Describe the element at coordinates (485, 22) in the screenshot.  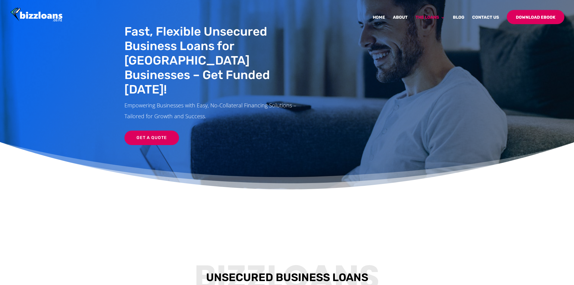
I see `a: Contact Us` at that location.